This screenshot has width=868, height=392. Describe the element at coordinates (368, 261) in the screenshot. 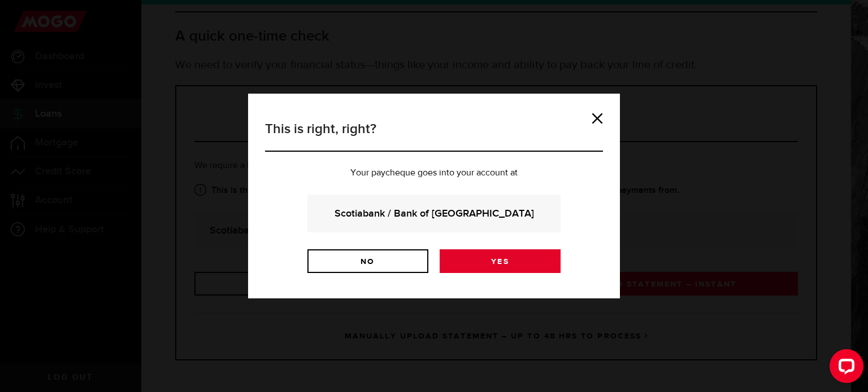

I see `a: No` at that location.